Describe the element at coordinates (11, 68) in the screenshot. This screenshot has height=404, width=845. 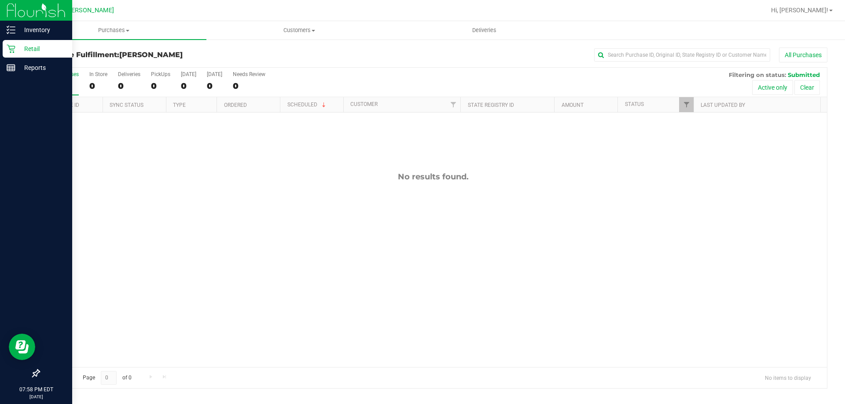
I see `inline-svg: Reports` at that location.